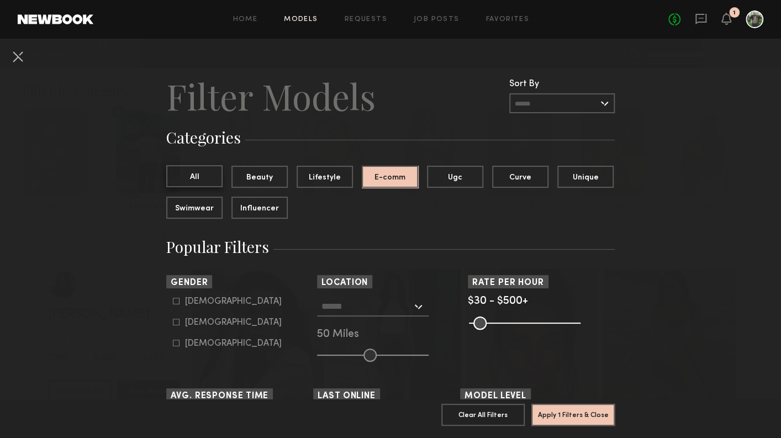  What do you see at coordinates (390, 177) in the screenshot?
I see `button: E-comm` at bounding box center [390, 177].